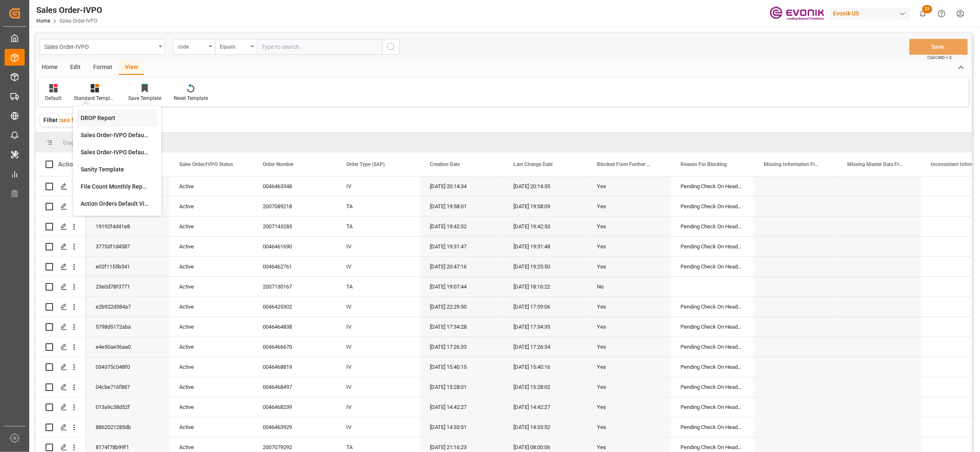 The width and height of the screenshot is (980, 452). Describe the element at coordinates (792, 164) in the screenshot. I see `span: Missing Information From Header` at that location.